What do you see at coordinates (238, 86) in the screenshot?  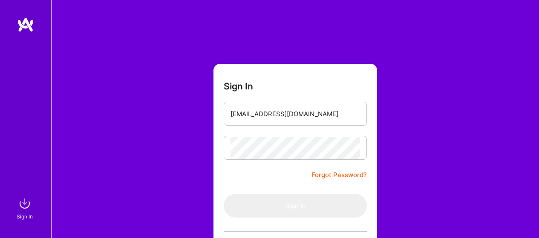 I see `h3: Sign In` at bounding box center [238, 86].